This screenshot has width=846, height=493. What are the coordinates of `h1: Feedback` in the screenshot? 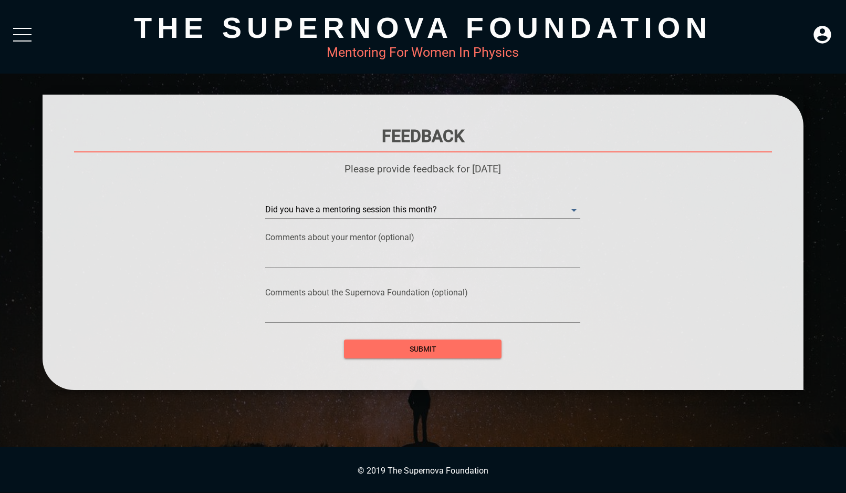 It's located at (424, 136).